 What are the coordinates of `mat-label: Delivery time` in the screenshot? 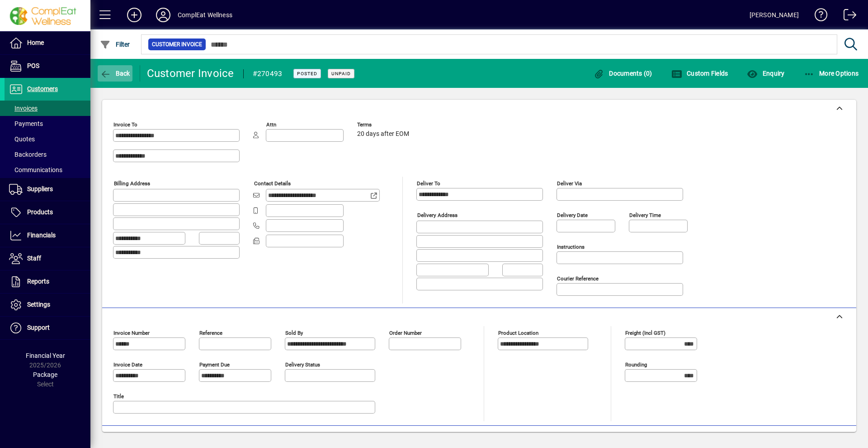 It's located at (645, 215).